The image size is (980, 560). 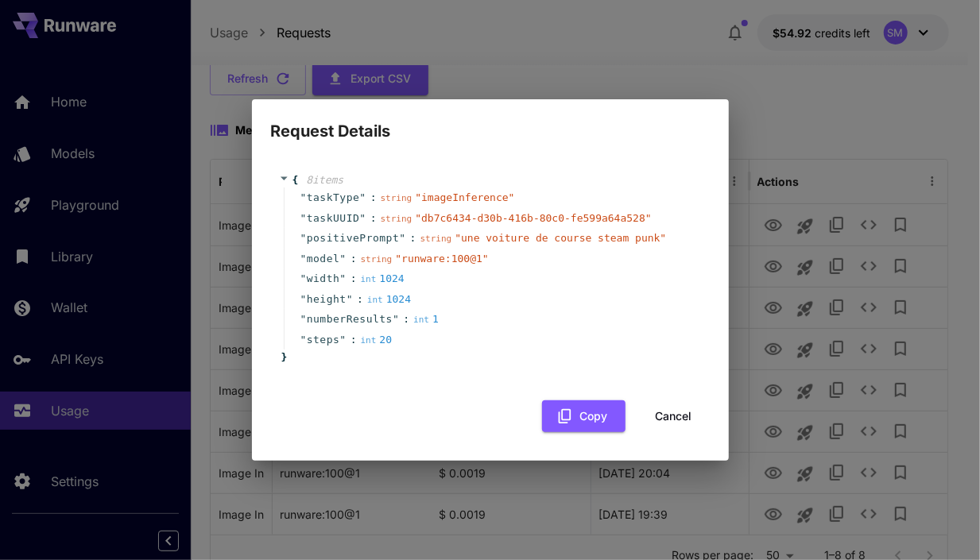 I want to click on h2: Request Details, so click(x=491, y=121).